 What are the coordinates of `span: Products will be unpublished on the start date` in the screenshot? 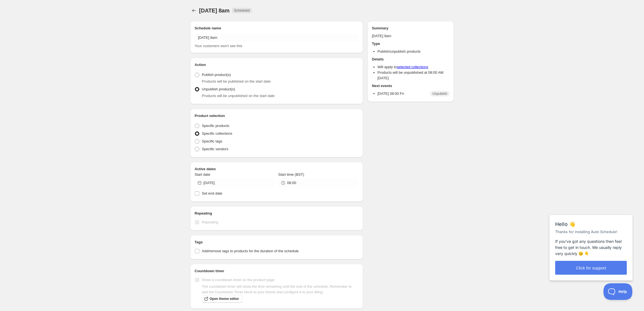 It's located at (238, 96).